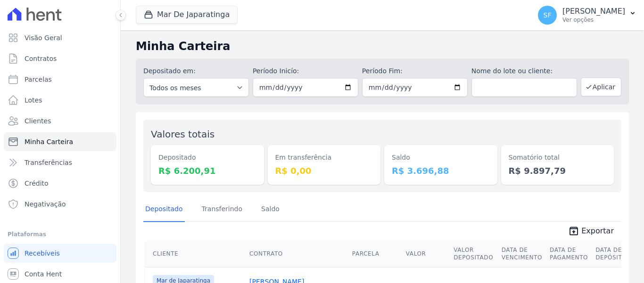  Describe the element at coordinates (611, 253) in the screenshot. I see `th: Data de Depósito` at that location.